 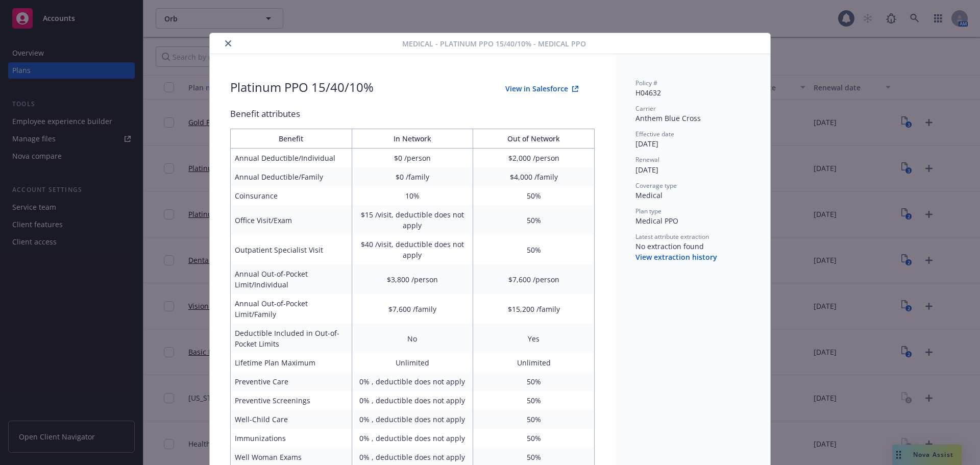 What do you see at coordinates (647, 159) in the screenshot?
I see `span: Renewal` at bounding box center [647, 159].